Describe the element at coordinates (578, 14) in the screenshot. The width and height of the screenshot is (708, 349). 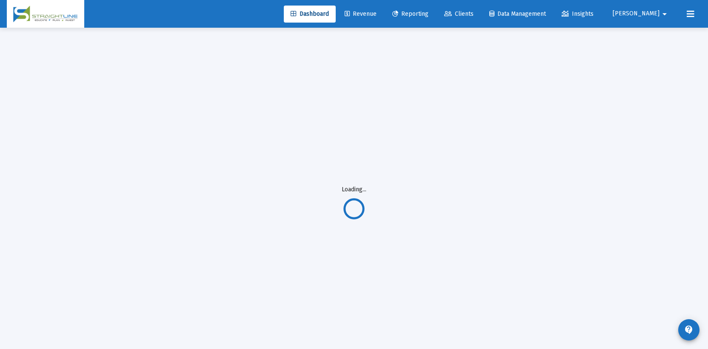
I see `span: Insights` at that location.